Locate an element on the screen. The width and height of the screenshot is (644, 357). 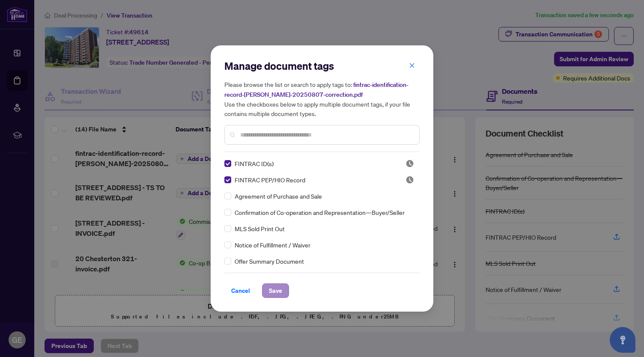
span: Cancel is located at coordinates (241, 291).